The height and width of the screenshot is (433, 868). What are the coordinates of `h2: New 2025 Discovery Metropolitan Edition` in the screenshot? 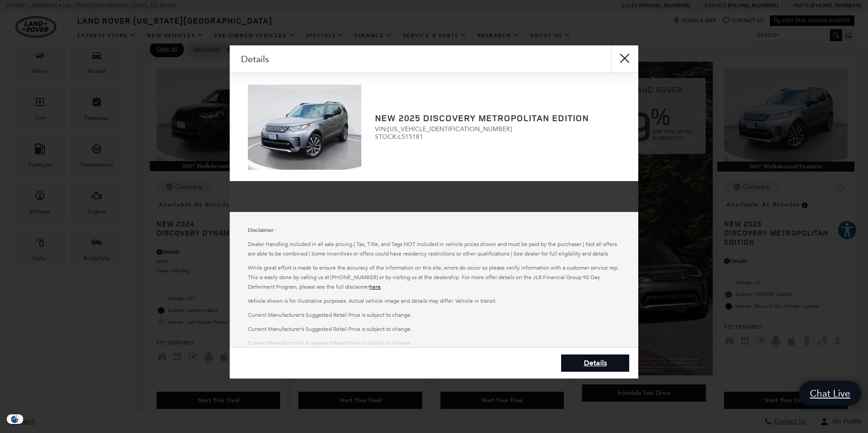 It's located at (497, 118).